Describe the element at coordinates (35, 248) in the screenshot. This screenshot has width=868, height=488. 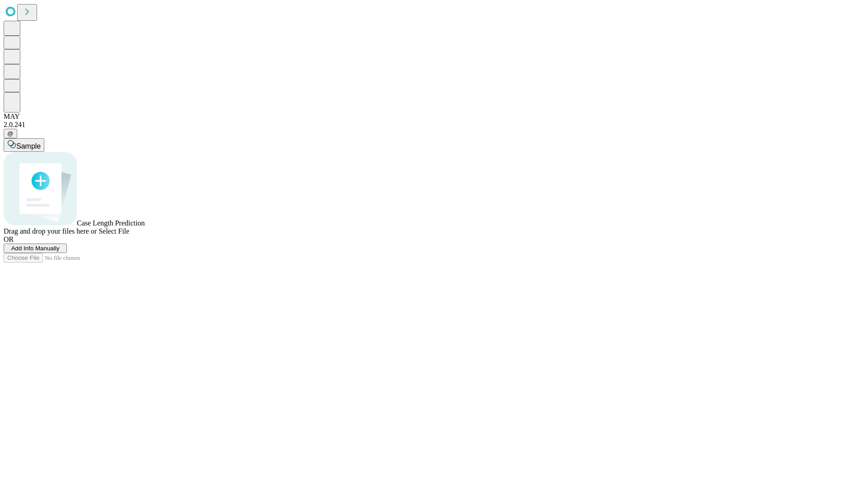
I see `button: Add Info Manually` at that location.